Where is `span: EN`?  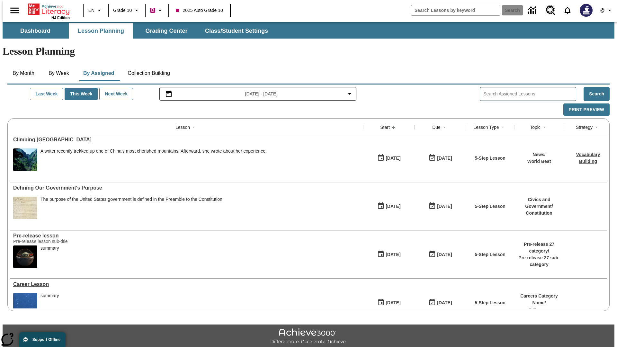
span: EN is located at coordinates (91, 10).